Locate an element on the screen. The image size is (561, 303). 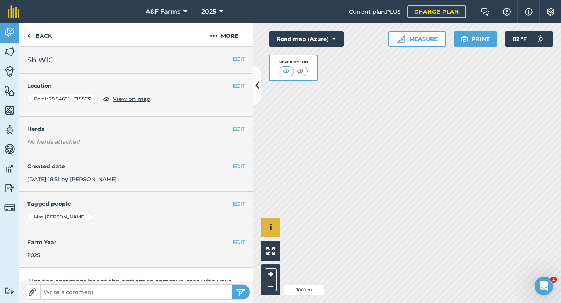
img: fieldmargin Logo is located at coordinates (14, 12).